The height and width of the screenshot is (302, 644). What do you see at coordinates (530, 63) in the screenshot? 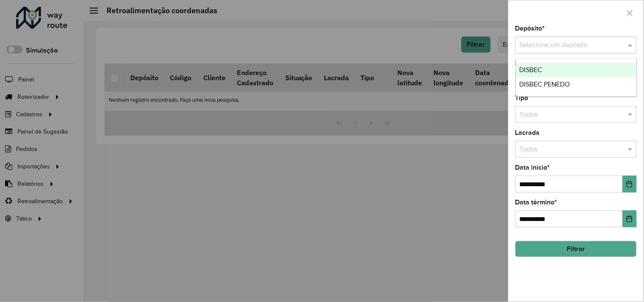
I see `label: Situação` at bounding box center [530, 63].